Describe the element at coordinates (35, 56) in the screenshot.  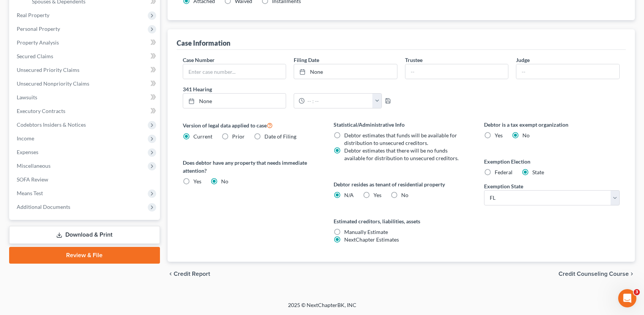
I see `span: Secured Claims` at that location.